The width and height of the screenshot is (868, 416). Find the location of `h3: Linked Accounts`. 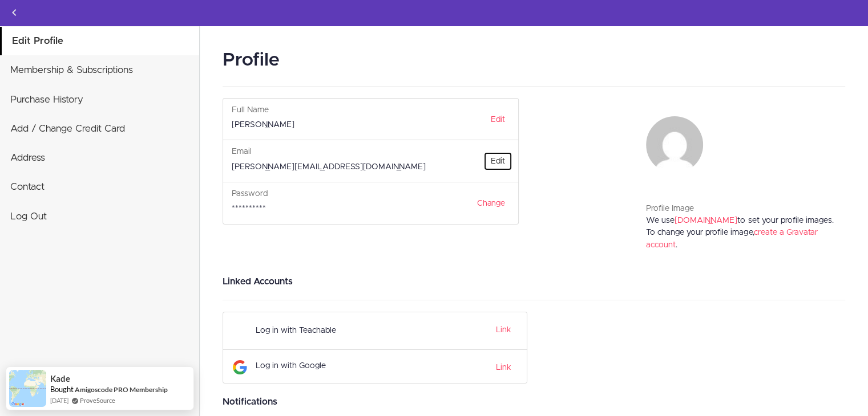

h3: Linked Accounts is located at coordinates (534, 282).